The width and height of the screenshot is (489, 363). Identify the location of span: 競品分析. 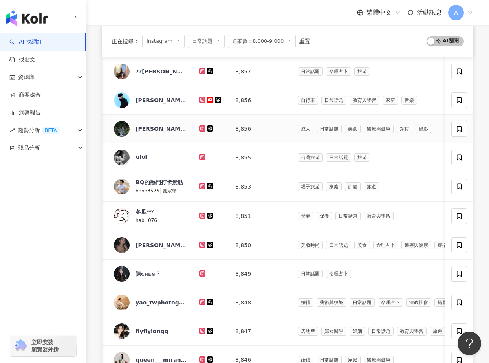
(29, 148).